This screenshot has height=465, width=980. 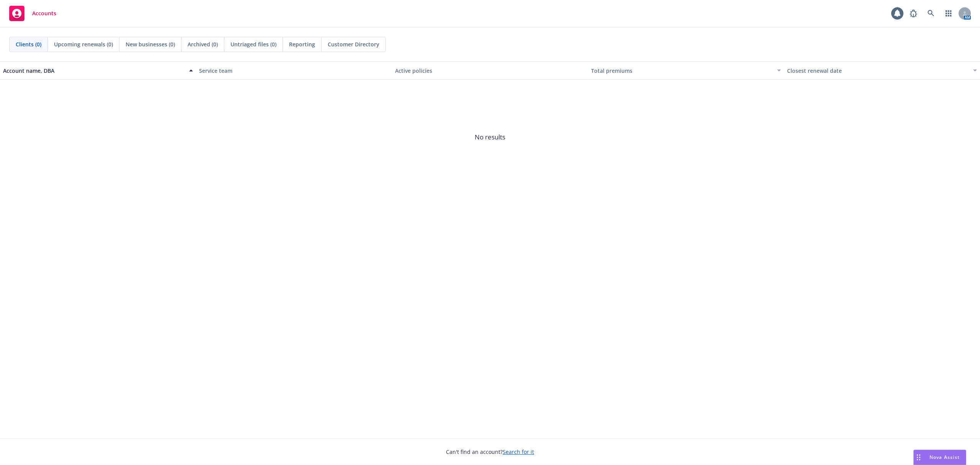 What do you see at coordinates (883, 70) in the screenshot?
I see `button: Closest renewal date` at bounding box center [883, 70].